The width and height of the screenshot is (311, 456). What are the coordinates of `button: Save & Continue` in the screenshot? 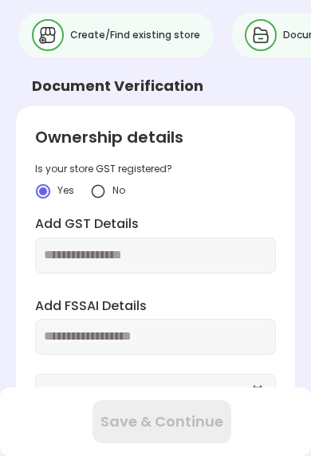 It's located at (162, 422).